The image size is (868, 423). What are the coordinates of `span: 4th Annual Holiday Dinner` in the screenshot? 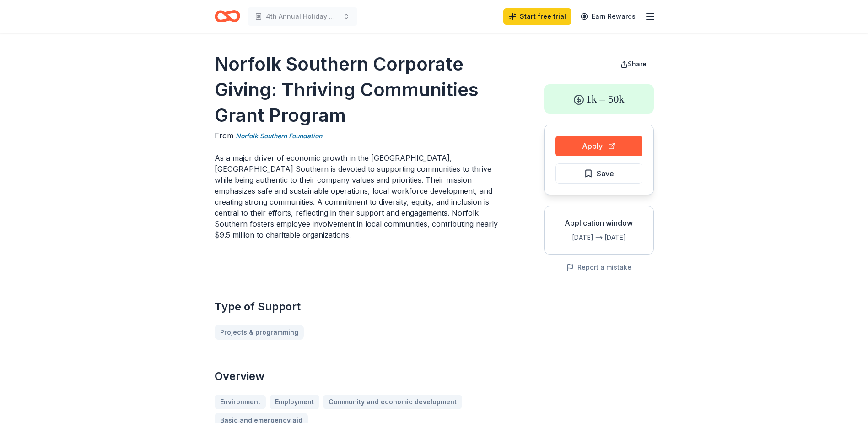 It's located at (303, 17).